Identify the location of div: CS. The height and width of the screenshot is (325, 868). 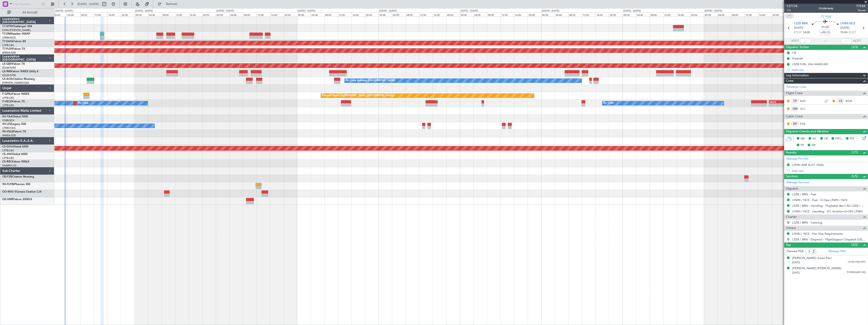
(841, 101).